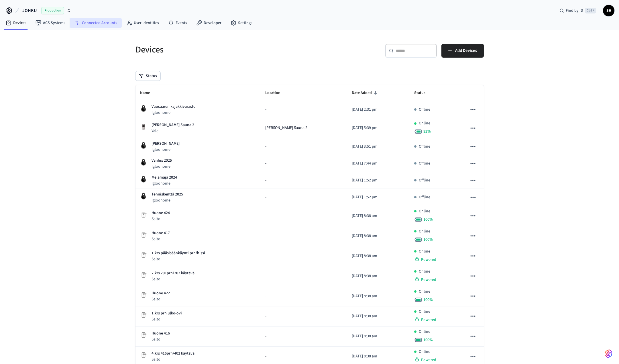  I want to click on h5: Devices, so click(221, 49).